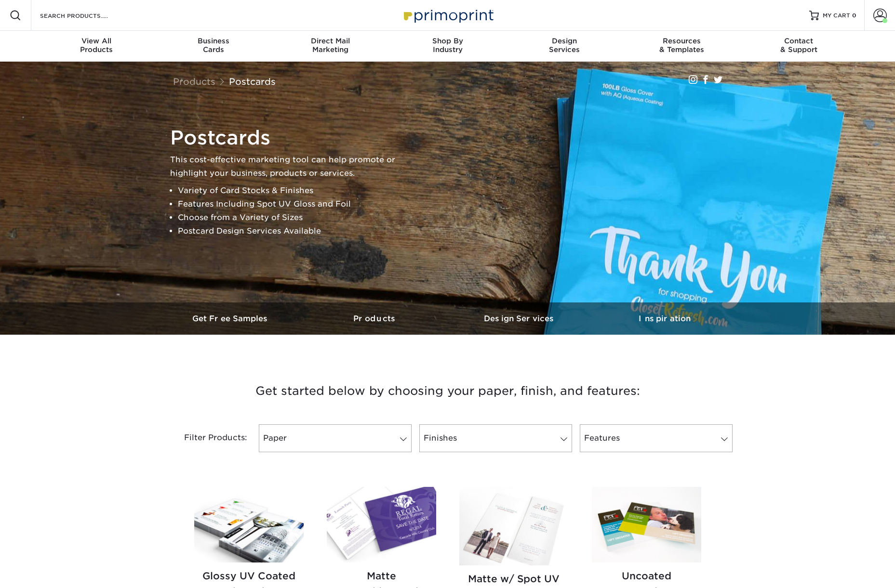 The height and width of the screenshot is (588, 895). I want to click on h3: Get started below by choosing your paper, finish, and features:, so click(448, 391).